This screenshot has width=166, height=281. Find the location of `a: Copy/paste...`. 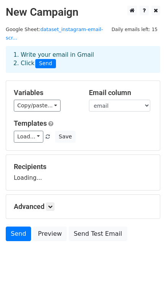

a: Copy/paste... is located at coordinates (37, 105).